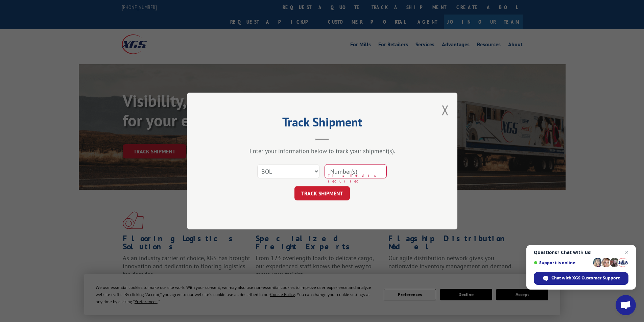 The width and height of the screenshot is (644, 322). I want to click on span: Support is online, so click(562, 263).